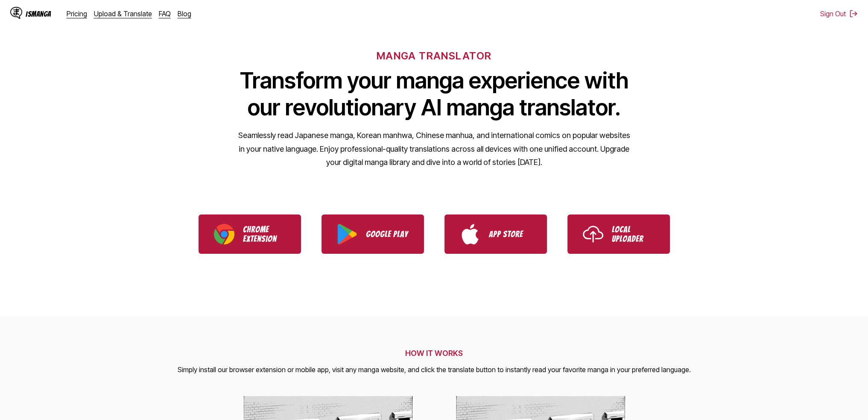  What do you see at coordinates (388, 234) in the screenshot?
I see `p: Google Play` at bounding box center [388, 234].